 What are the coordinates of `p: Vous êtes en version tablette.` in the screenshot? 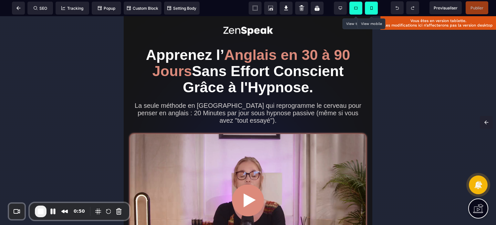 It's located at (439, 21).